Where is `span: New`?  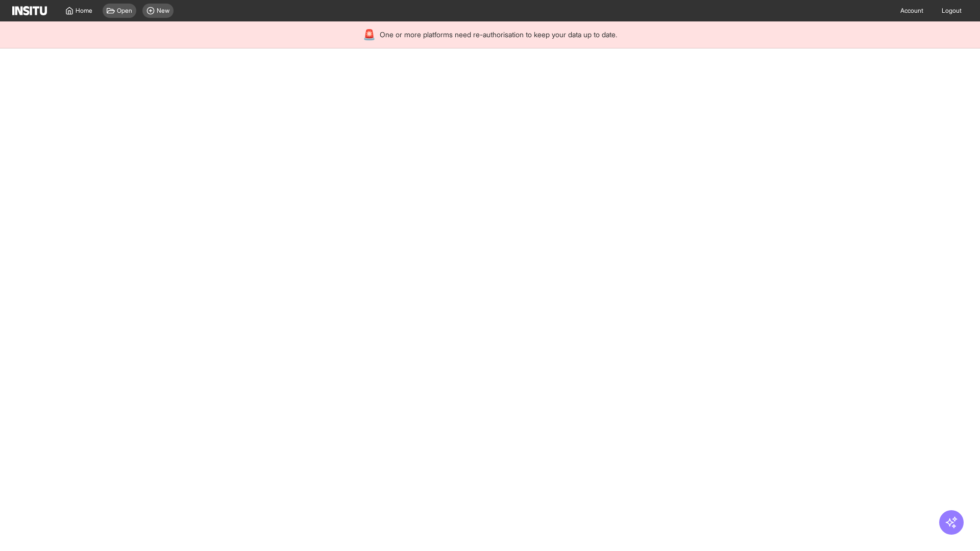 span: New is located at coordinates (162, 10).